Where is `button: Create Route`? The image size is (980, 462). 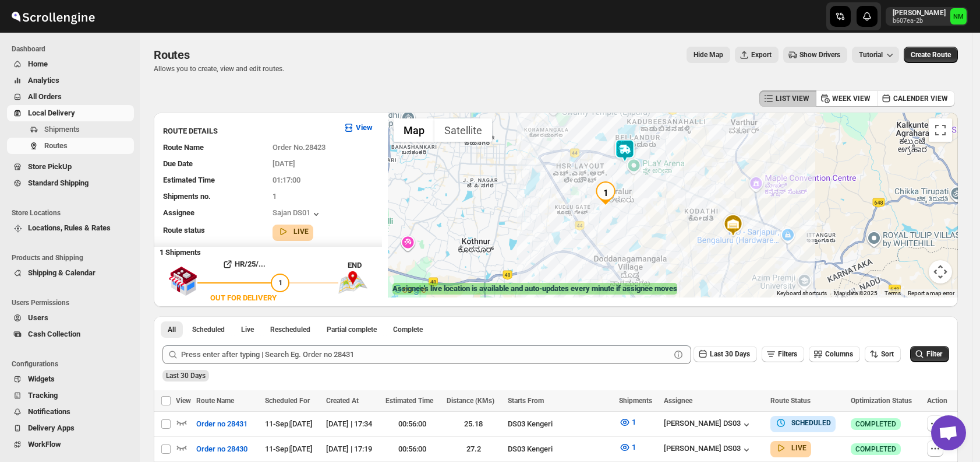
button: Create Route is located at coordinates (931, 55).